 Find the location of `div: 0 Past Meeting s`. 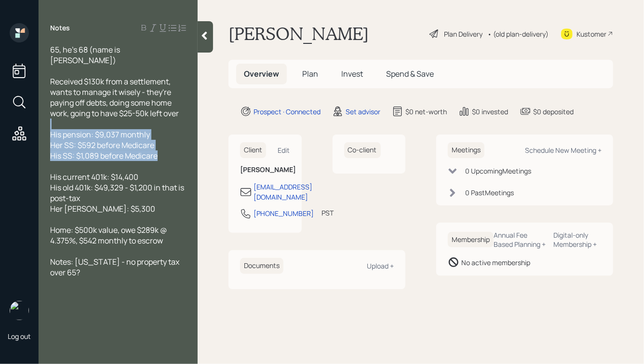

div: 0 Past Meeting s is located at coordinates (489, 192).